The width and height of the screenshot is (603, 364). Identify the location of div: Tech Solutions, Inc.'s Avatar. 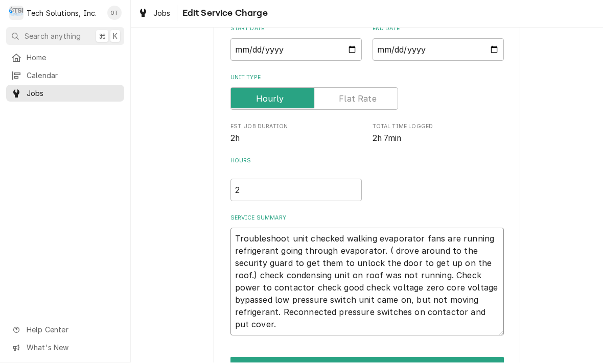
(16, 14).